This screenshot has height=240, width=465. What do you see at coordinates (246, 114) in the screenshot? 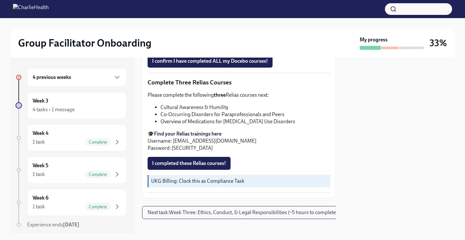
I see `li: Co-Occurring Disorders for Paraprofessionals and Peers` at bounding box center [246, 114].